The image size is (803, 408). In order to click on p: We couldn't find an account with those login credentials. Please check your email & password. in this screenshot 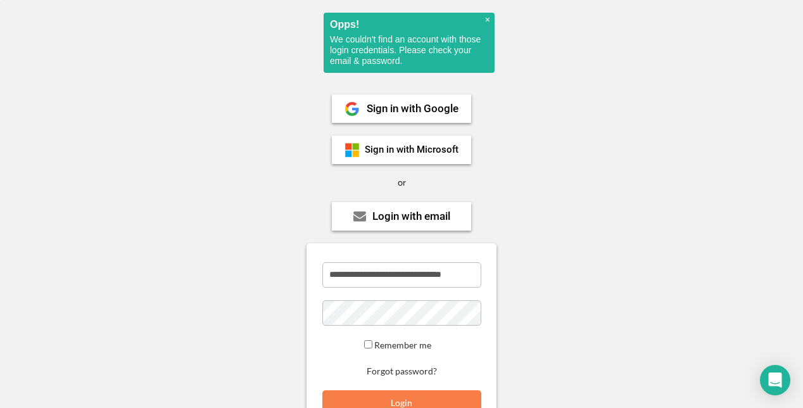, I will do `click(409, 50)`.